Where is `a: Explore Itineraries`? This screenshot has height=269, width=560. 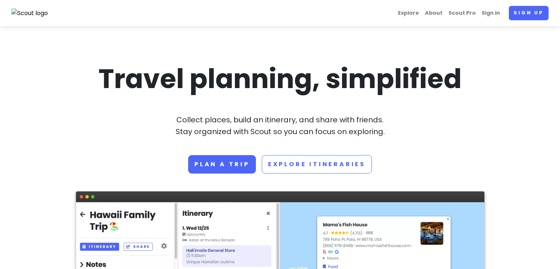 a: Explore Itineraries is located at coordinates (317, 164).